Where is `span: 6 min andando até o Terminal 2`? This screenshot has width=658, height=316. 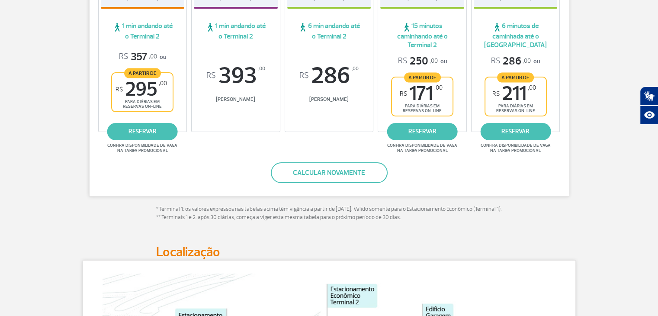
span: 6 min andando até o Terminal 2 is located at coordinates (329, 31).